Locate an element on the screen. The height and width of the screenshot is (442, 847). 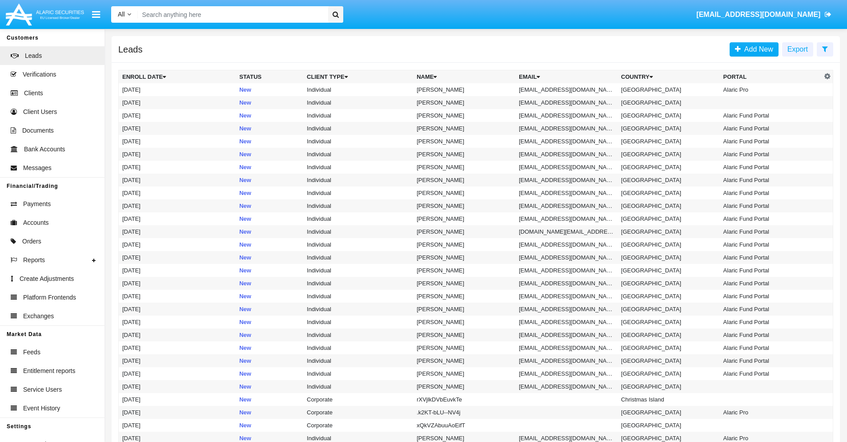
span: Clients is located at coordinates (33, 93).